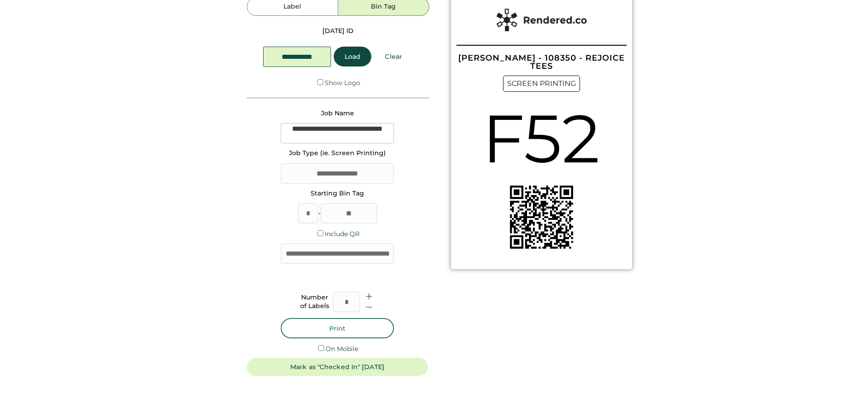 The height and width of the screenshot is (399, 868). I want to click on div: F52, so click(541, 139).